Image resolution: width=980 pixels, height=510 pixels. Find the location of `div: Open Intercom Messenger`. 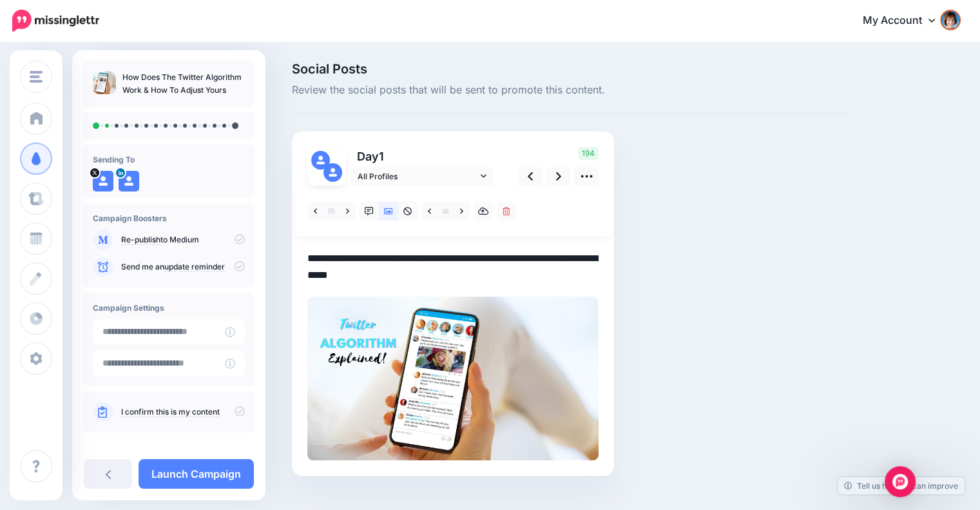

div: Open Intercom Messenger is located at coordinates (901, 482).